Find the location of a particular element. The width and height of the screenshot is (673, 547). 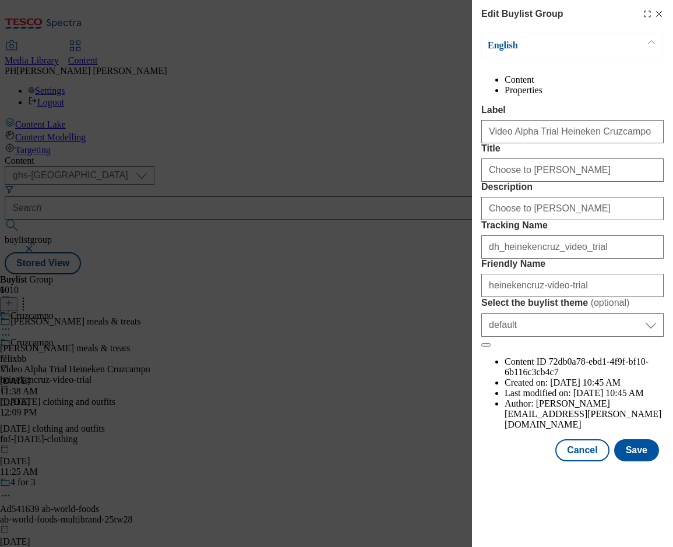

li: Properties is located at coordinates (584, 90).